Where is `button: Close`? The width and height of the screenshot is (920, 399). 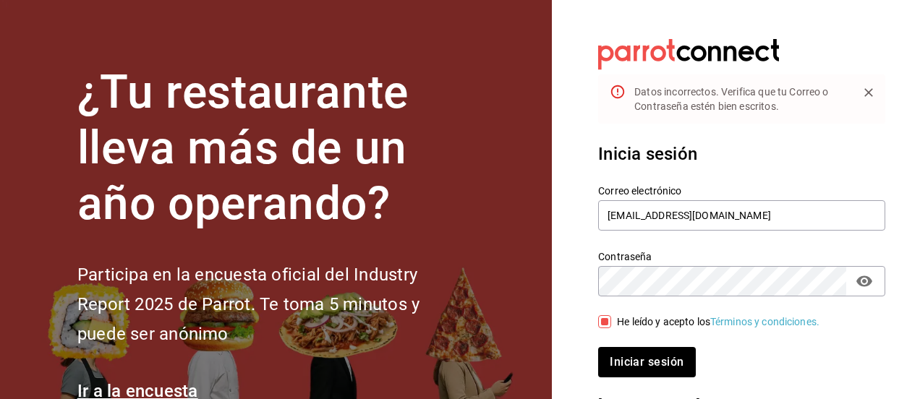
button: Close is located at coordinates (869, 93).